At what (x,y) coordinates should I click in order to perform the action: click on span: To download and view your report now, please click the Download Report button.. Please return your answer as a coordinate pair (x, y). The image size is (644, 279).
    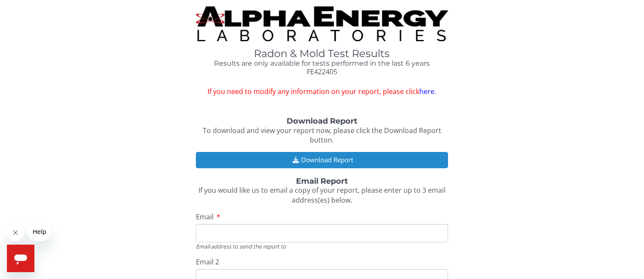
    Looking at the image, I should click on (322, 135).